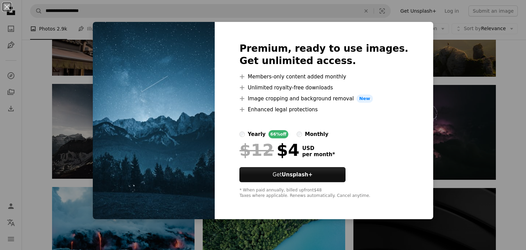 The height and width of the screenshot is (250, 526). Describe the element at coordinates (324, 77) in the screenshot. I see `li: Members-only content added monthly` at that location.